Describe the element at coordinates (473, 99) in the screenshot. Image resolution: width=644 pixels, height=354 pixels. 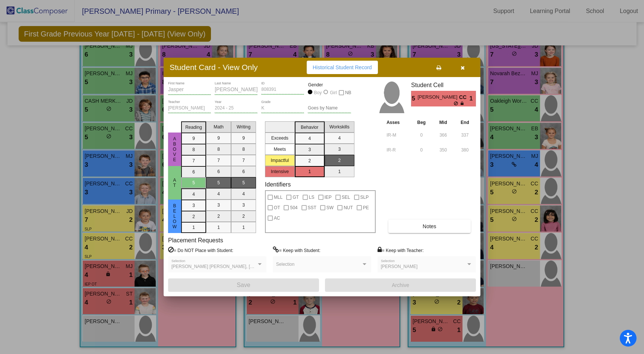
I see `span: 1` at that location.